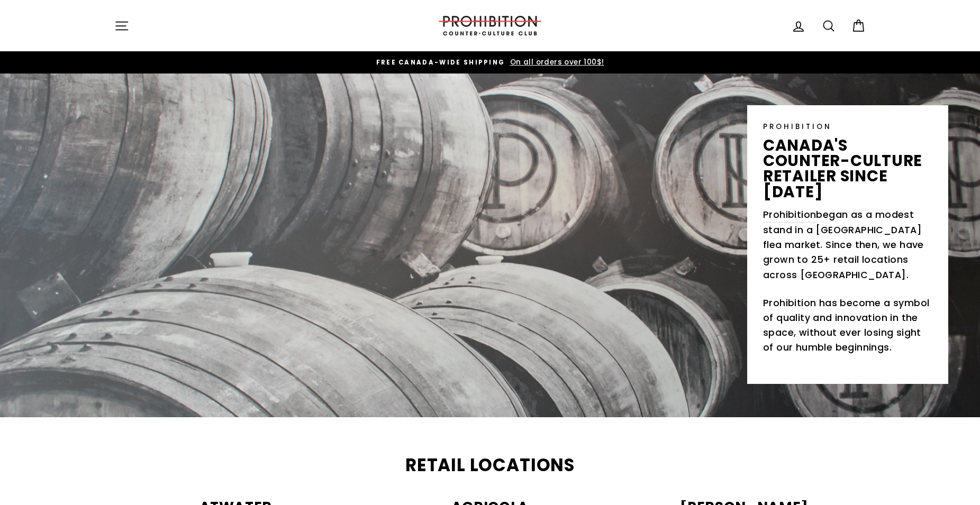  I want to click on img: PROHIBITION COUNTER-CULTURE CLUB, so click(490, 26).